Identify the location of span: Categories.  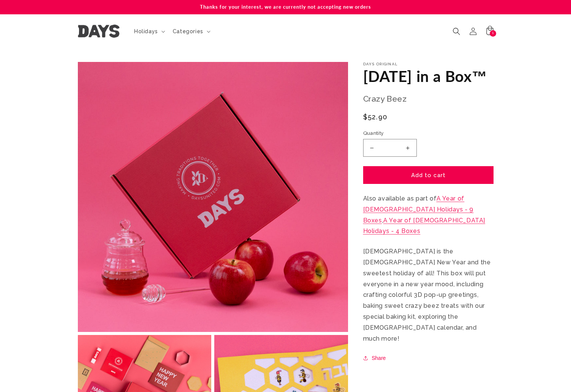
(188, 32).